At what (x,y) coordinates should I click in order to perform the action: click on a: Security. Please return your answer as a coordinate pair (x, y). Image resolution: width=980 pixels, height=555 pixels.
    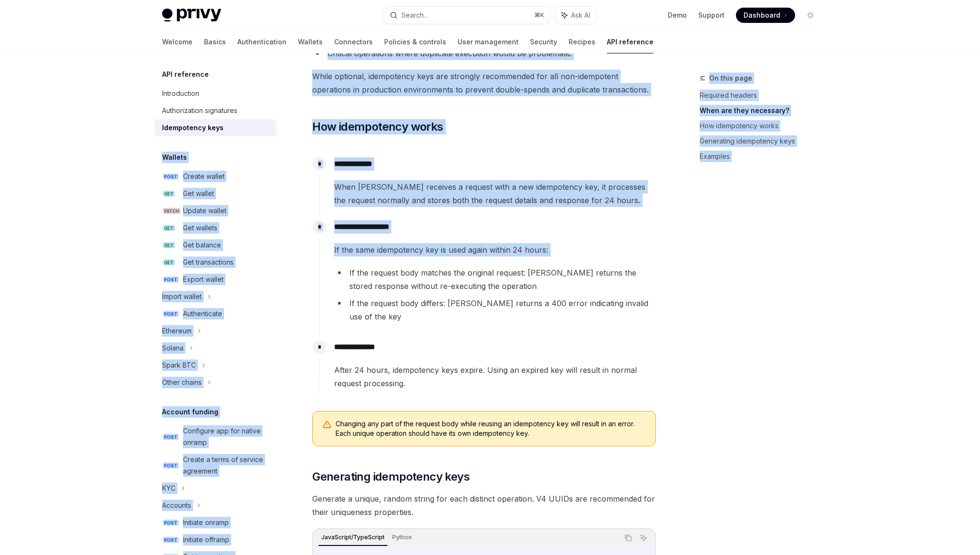
    Looking at the image, I should click on (544, 42).